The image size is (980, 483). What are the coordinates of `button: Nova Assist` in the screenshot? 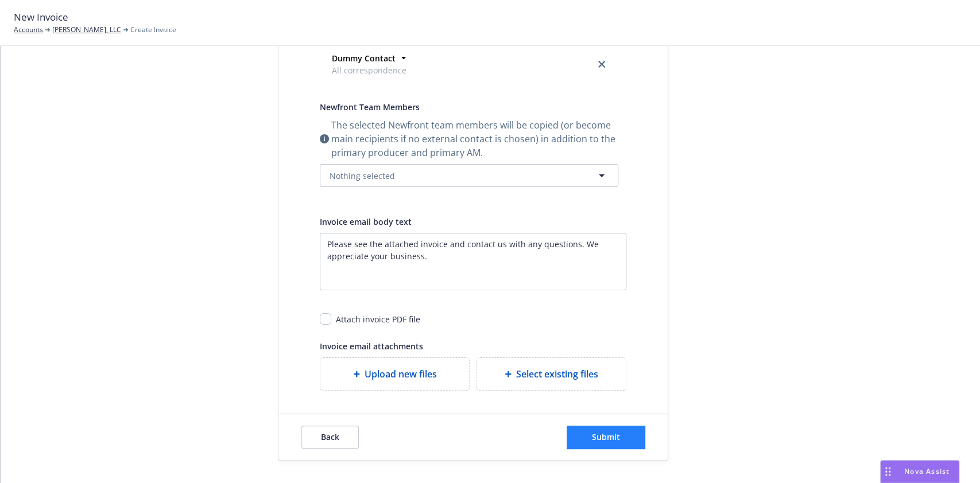 It's located at (920, 472).